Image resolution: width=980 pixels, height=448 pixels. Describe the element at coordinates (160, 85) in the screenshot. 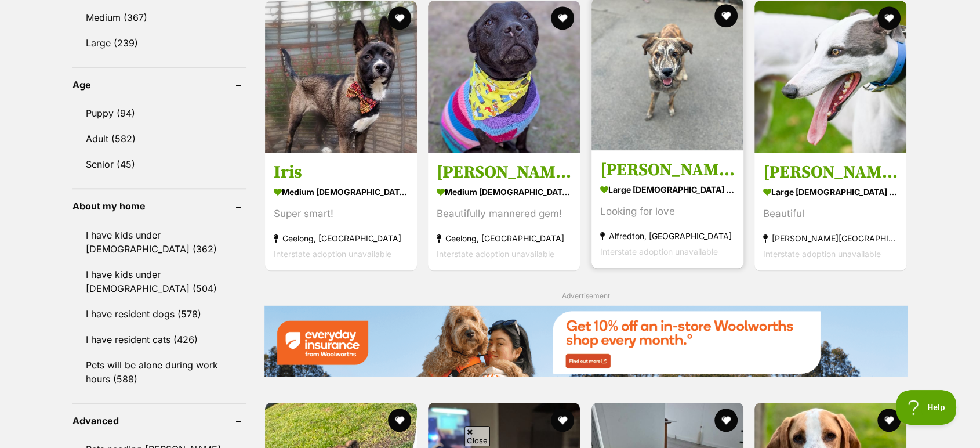

I see `header: Age` at that location.